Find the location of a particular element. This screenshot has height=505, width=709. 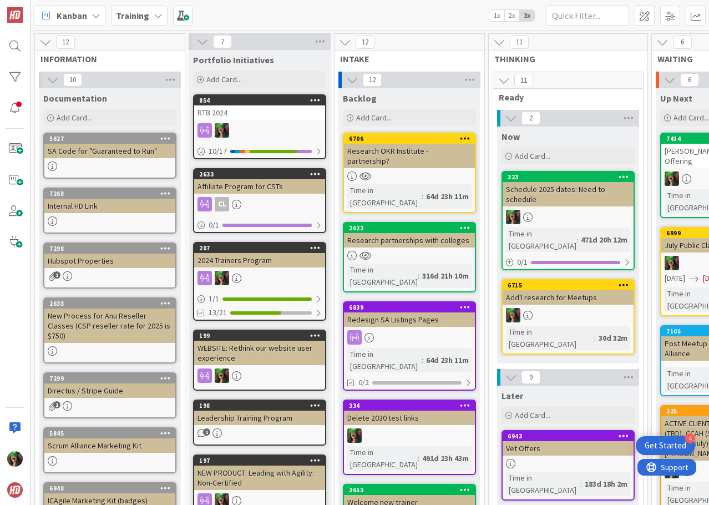

a: 7268Internal HD Link is located at coordinates (110, 210).